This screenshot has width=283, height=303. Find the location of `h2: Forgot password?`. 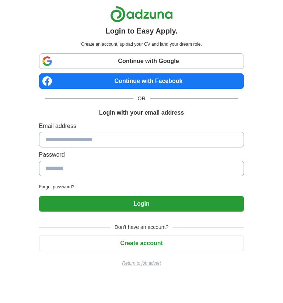

h2: Forgot password? is located at coordinates (142, 187).